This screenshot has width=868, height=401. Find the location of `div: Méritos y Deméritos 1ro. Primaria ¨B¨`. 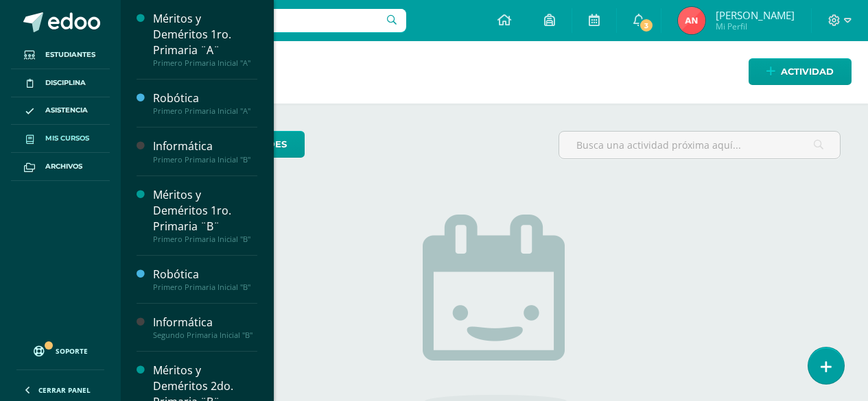

div: Méritos y Deméritos 1ro. Primaria ¨B¨ is located at coordinates (205, 211).